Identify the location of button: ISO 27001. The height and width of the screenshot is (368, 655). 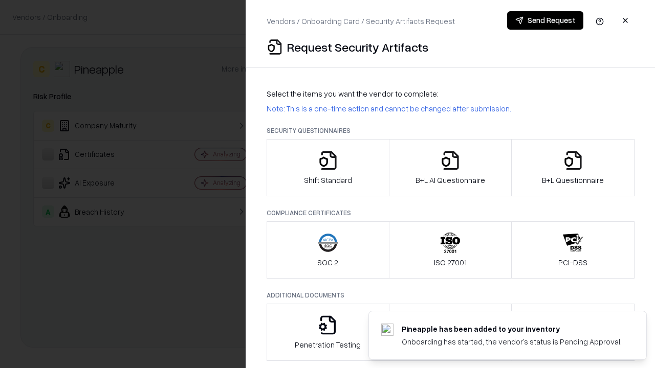
(450, 250).